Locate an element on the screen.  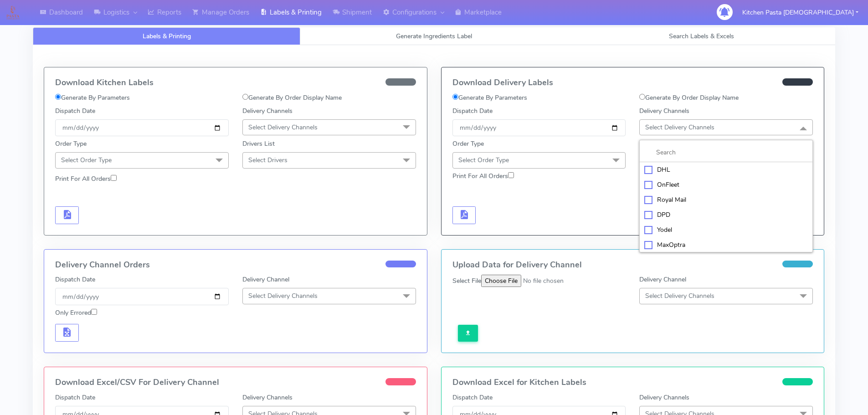
h4: Upload Data for Delivery Channel is located at coordinates (633, 265).